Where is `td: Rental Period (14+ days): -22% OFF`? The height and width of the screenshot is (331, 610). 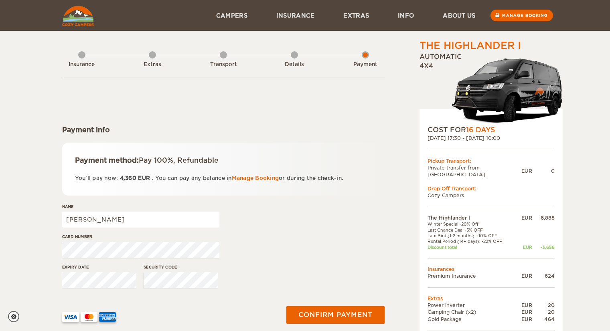 td: Rental Period (14+ days): -22% OFF is located at coordinates (471, 241).